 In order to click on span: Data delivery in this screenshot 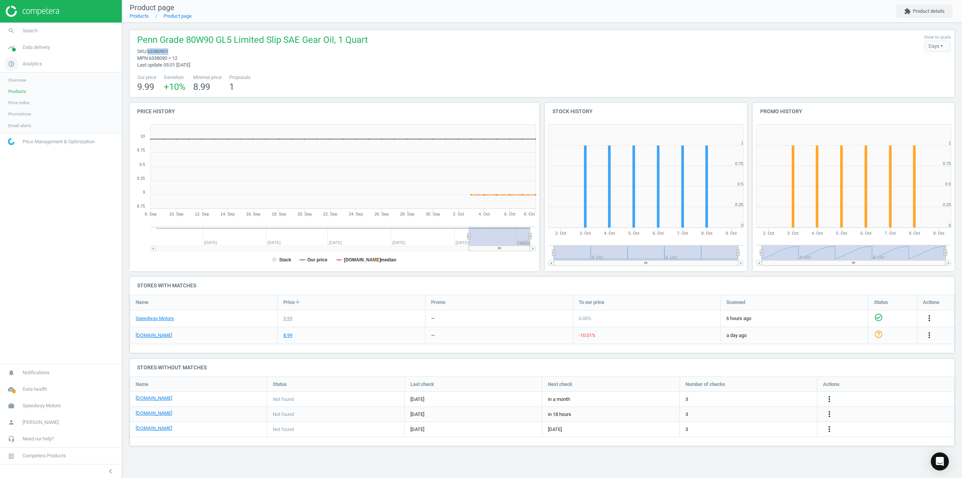, I will do `click(36, 47)`.